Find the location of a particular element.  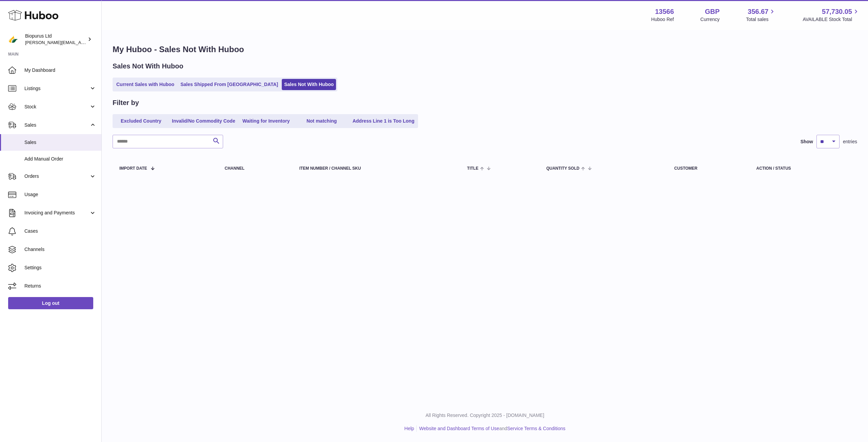

label: Show is located at coordinates (807, 142).